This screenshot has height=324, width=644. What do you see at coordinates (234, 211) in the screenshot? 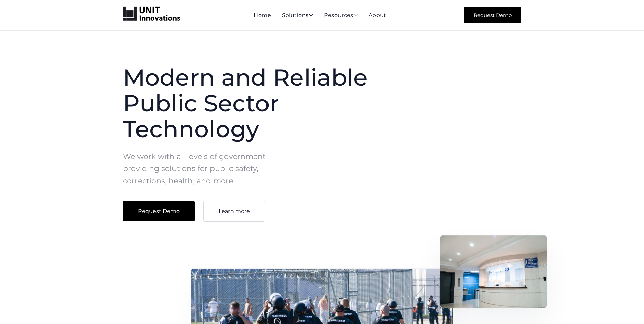
I see `a: Learn more` at bounding box center [234, 211].